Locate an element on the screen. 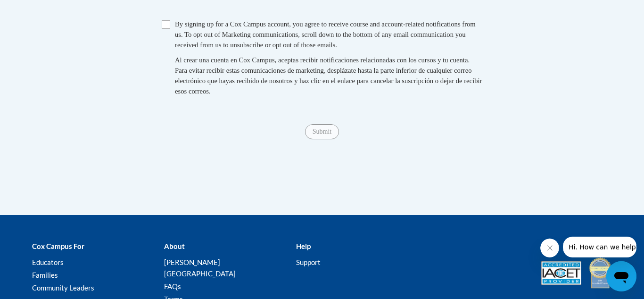 The height and width of the screenshot is (299, 644). span: Hi. How can we help? is located at coordinates (41, 11).